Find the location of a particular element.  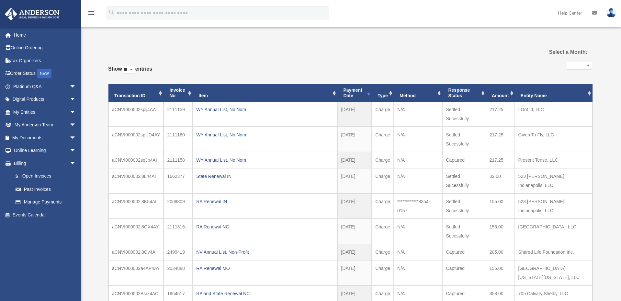

div: State Renewal IN is located at coordinates (265, 176).